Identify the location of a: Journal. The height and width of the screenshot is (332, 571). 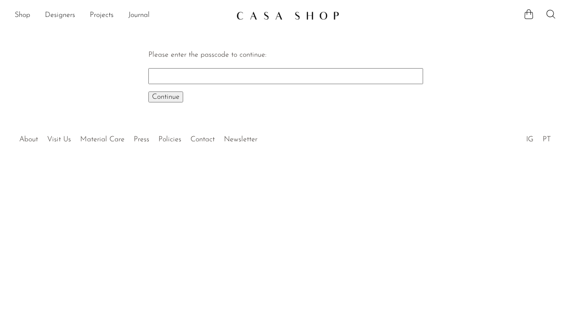
(139, 16).